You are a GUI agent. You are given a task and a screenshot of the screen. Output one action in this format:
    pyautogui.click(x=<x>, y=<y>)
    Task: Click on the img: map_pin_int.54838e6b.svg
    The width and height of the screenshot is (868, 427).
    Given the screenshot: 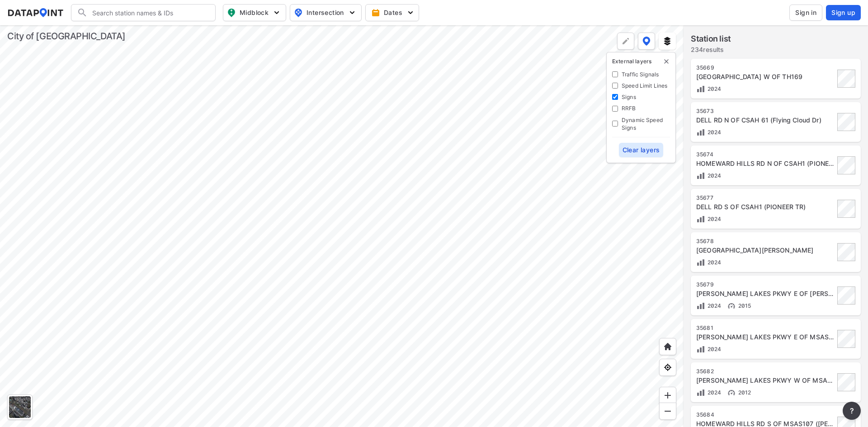 What is the action you would take?
    pyautogui.click(x=298, y=13)
    